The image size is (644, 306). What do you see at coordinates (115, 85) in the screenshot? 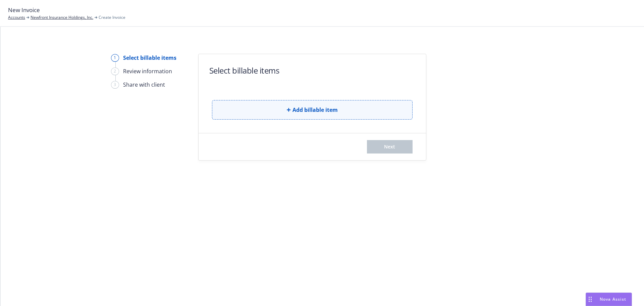
I see `div: 3` at bounding box center [115, 85].